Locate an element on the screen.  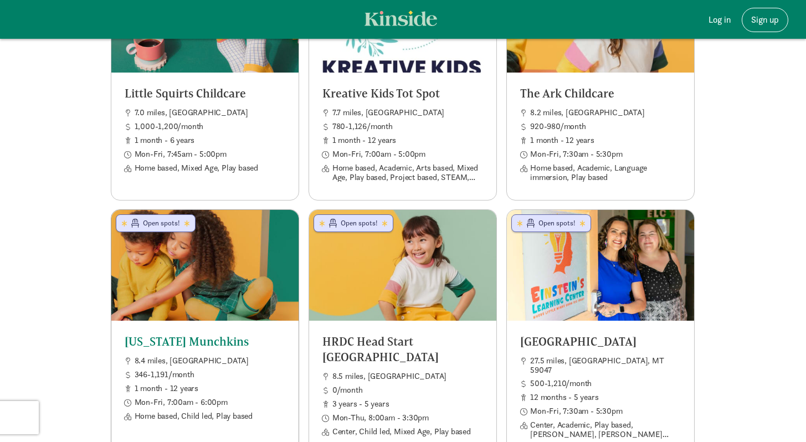
h5: Little Squirts Childcare is located at coordinates (205, 93).